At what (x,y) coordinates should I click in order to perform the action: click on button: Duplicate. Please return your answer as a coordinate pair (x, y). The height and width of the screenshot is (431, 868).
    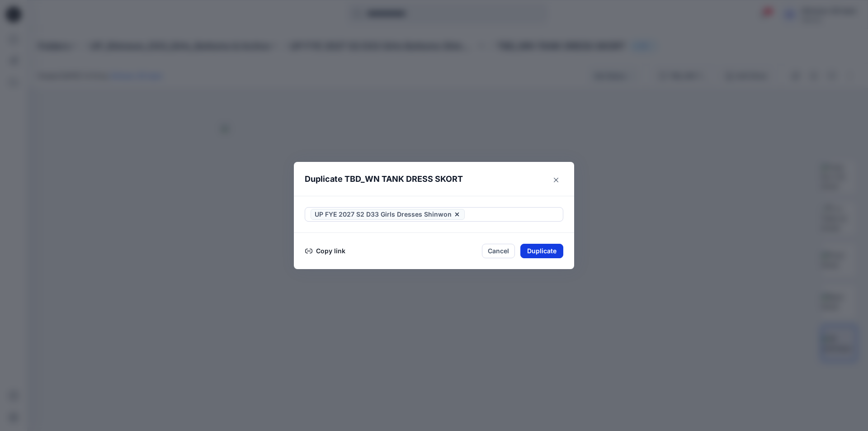
    Looking at the image, I should click on (541, 251).